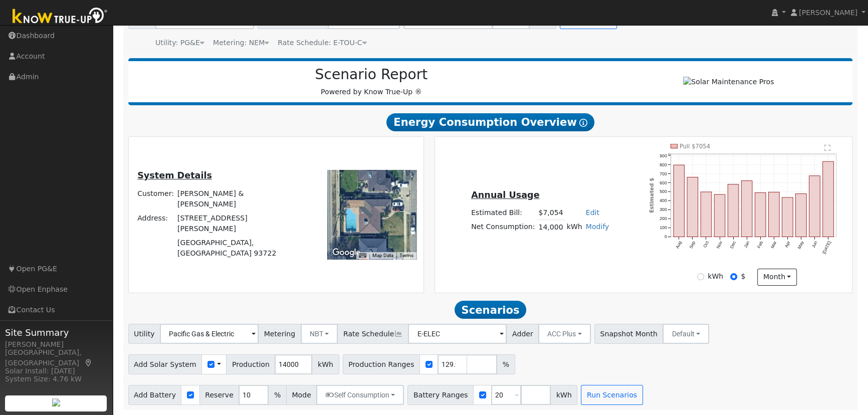 The image size is (868, 415). Describe the element at coordinates (574, 227) in the screenshot. I see `td: kWh` at that location.